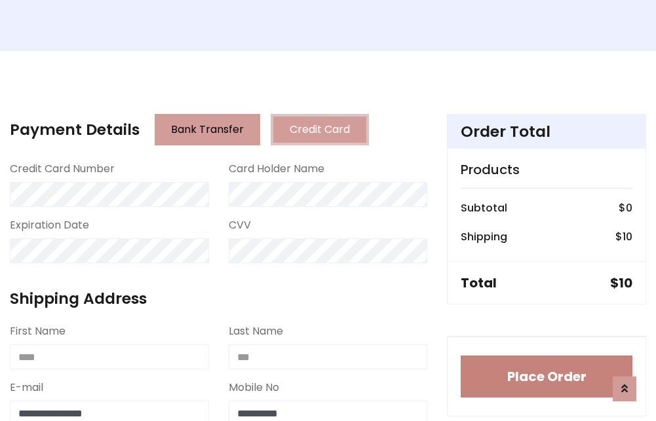  I want to click on h4: Payment Details, so click(75, 130).